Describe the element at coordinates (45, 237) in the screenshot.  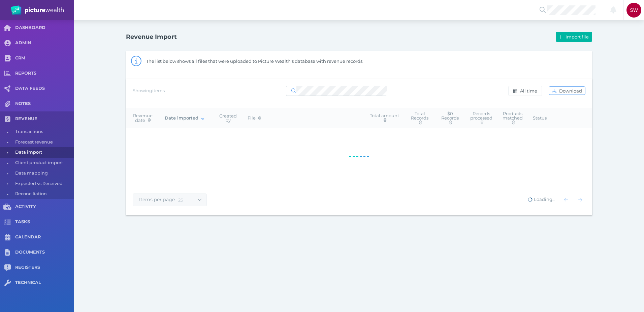
I see `span: CALENDAR` at that location.